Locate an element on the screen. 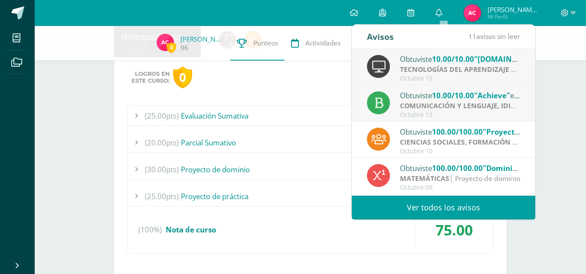  a: Actividades is located at coordinates (316, 43).